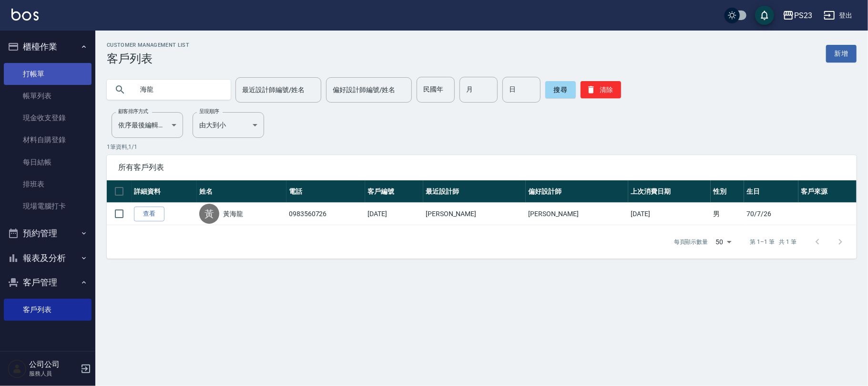 The image size is (868, 386). Describe the element at coordinates (601, 90) in the screenshot. I see `button: 清除` at that location.